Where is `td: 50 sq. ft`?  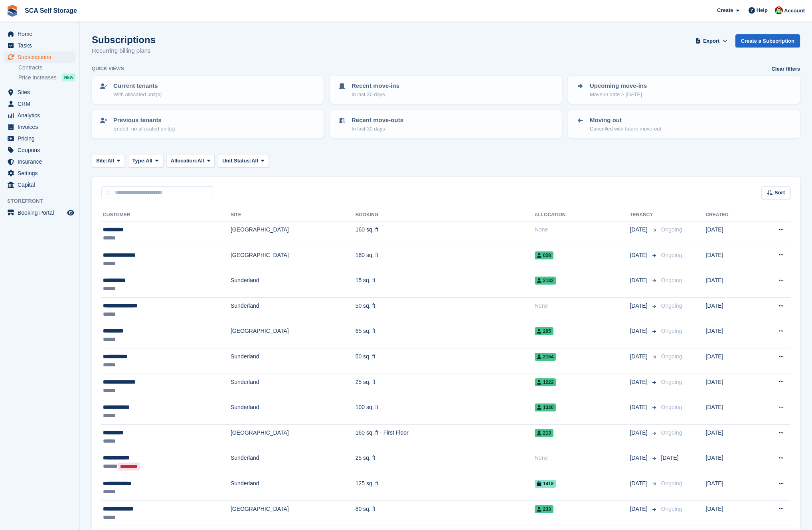 td: 50 sq. ft is located at coordinates (445, 310).